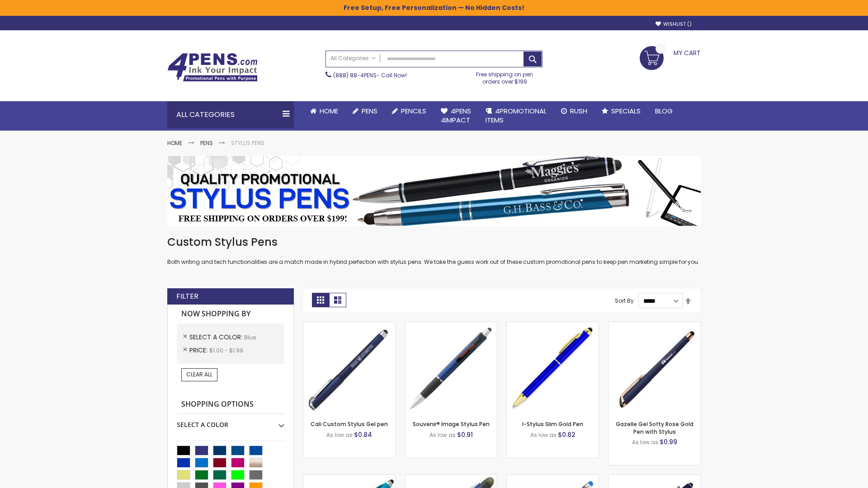 The image size is (868, 488). What do you see at coordinates (553, 478) in the screenshot?
I see `a: Islander Softy Gel with Stylus - ColorJet Imprint-Blue` at bounding box center [553, 478].